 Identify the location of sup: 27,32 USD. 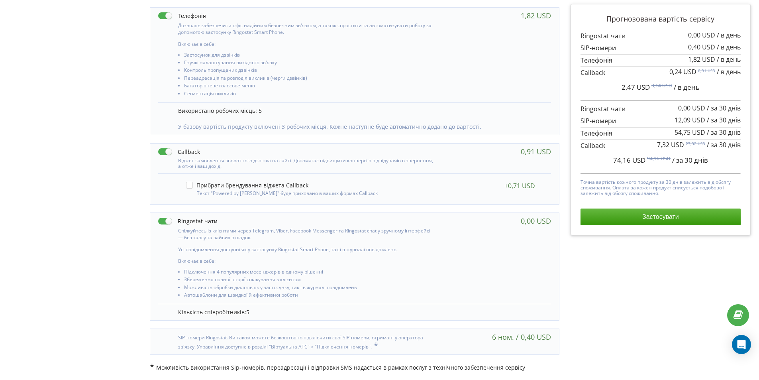
(695, 143).